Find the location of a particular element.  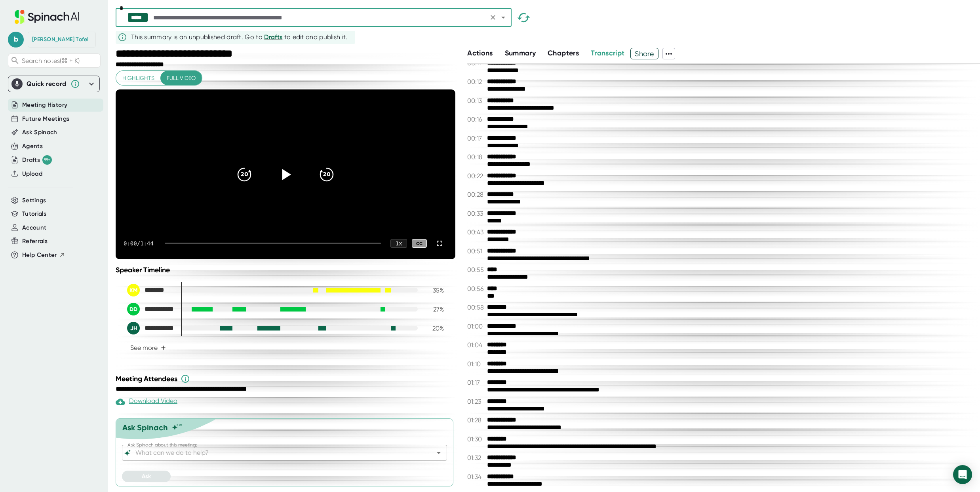

span: Meeting History is located at coordinates (45, 105).